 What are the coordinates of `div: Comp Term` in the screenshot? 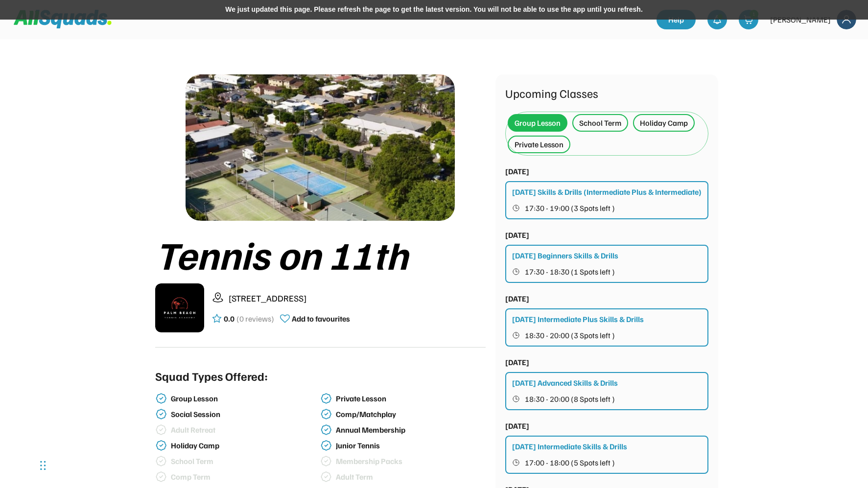 It's located at (245, 477).